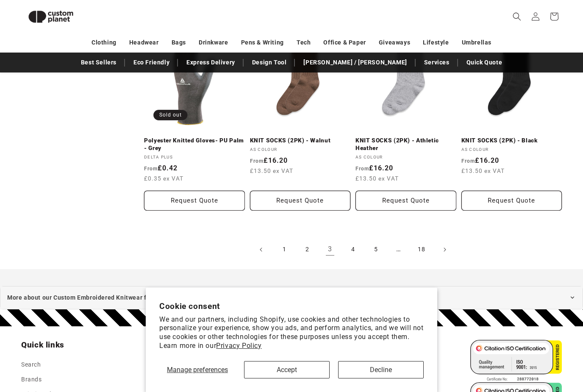  What do you see at coordinates (31, 366) in the screenshot?
I see `a: Search` at bounding box center [31, 366].